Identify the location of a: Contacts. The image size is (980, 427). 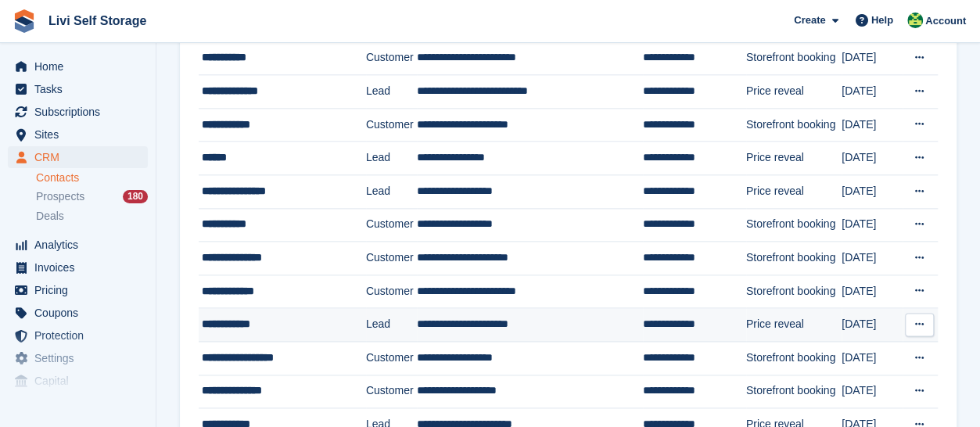
(92, 177).